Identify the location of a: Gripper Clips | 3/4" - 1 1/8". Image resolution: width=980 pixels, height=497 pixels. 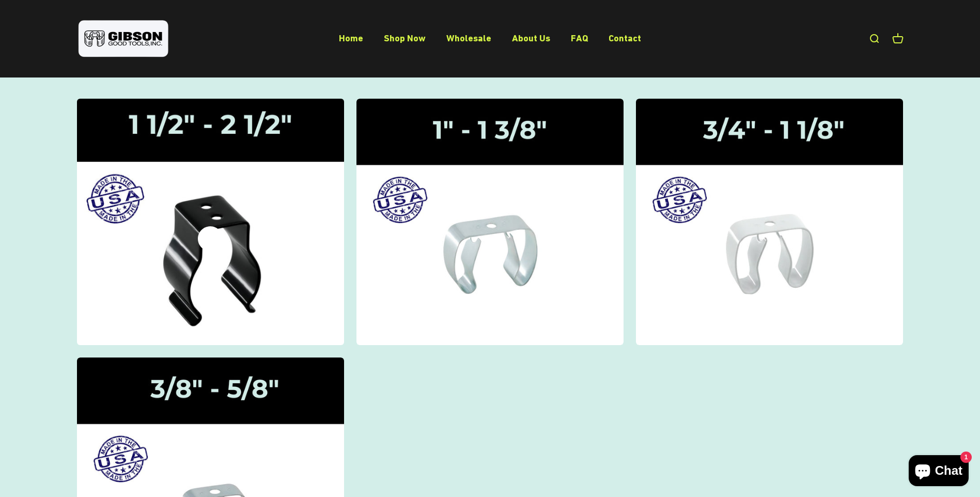
(769, 222).